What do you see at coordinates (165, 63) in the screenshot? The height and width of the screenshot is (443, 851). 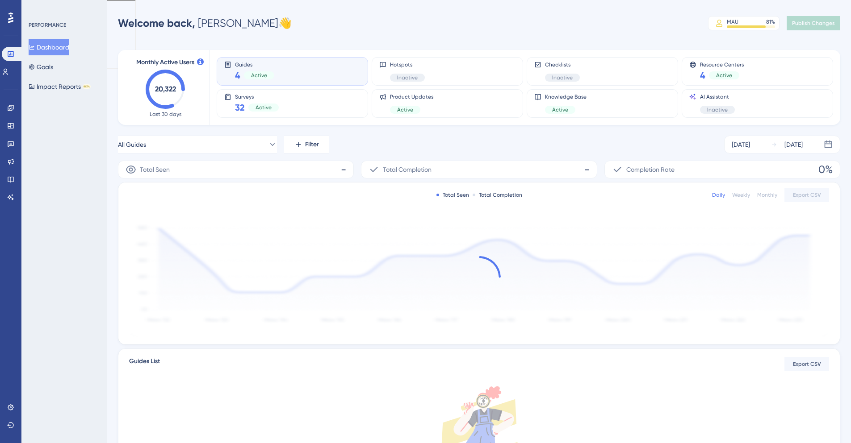 I see `span: Monthly Active Users` at bounding box center [165, 63].